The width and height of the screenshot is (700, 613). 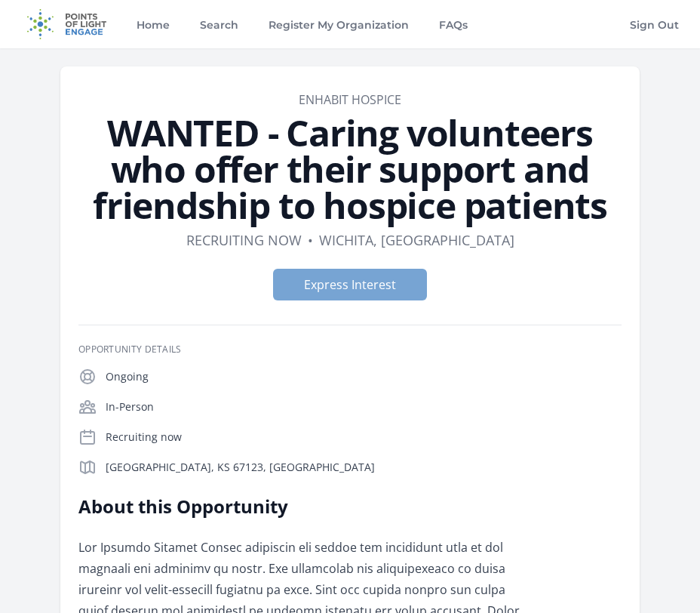 I want to click on p: In-Person, so click(x=364, y=407).